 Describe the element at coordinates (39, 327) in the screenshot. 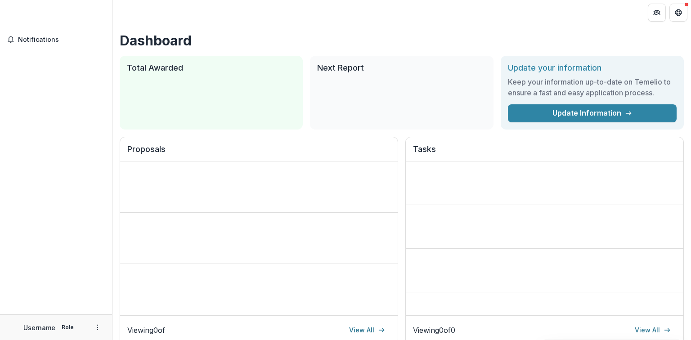

I see `p: Username` at that location.